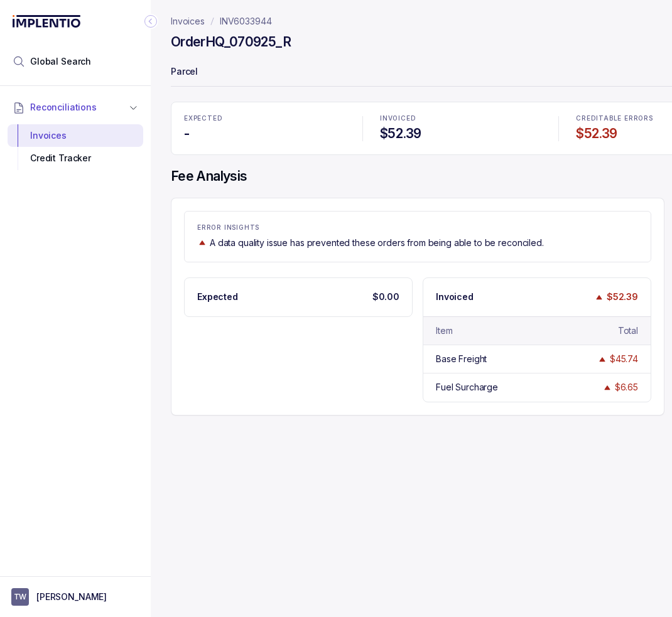 This screenshot has height=617, width=672. What do you see at coordinates (628, 330) in the screenshot?
I see `div: Total` at bounding box center [628, 330].